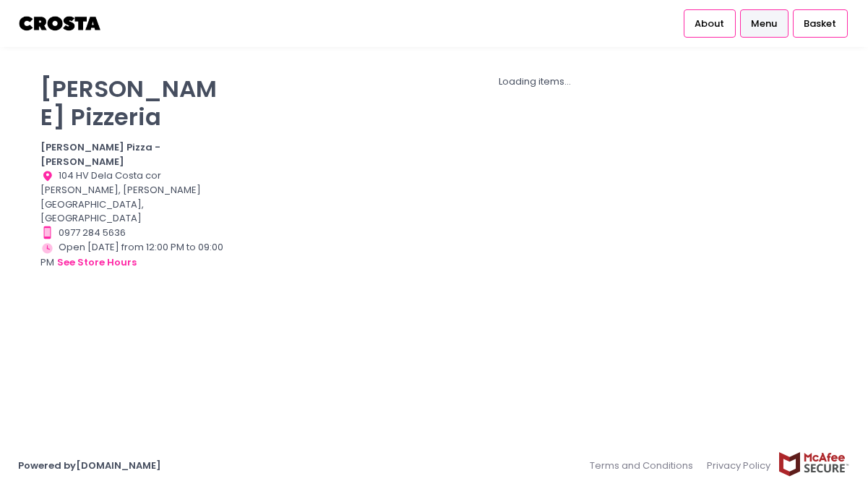 The height and width of the screenshot is (489, 868). What do you see at coordinates (819, 24) in the screenshot?
I see `span: Basket` at bounding box center [819, 24].